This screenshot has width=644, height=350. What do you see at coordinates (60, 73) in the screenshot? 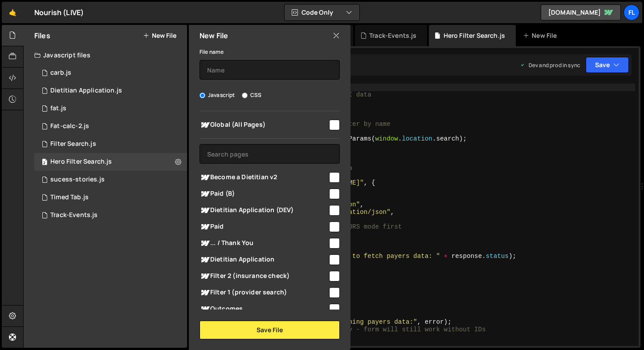
I see `div: carb.js` at bounding box center [60, 73].